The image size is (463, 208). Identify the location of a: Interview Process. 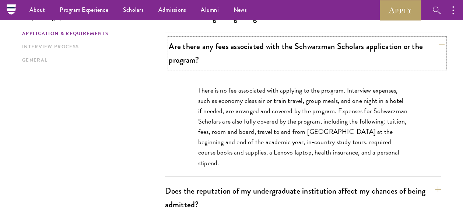
(91, 47).